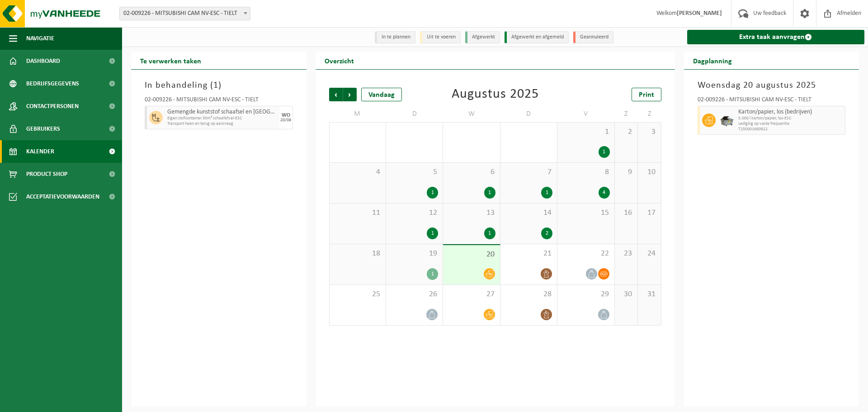 The height and width of the screenshot is (412, 868). What do you see at coordinates (471, 114) in the screenshot?
I see `td: W` at bounding box center [471, 114].